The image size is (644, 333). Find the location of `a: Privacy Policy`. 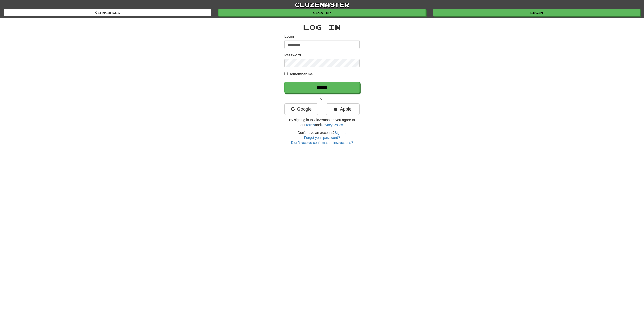

a: Privacy Policy is located at coordinates (332, 125).